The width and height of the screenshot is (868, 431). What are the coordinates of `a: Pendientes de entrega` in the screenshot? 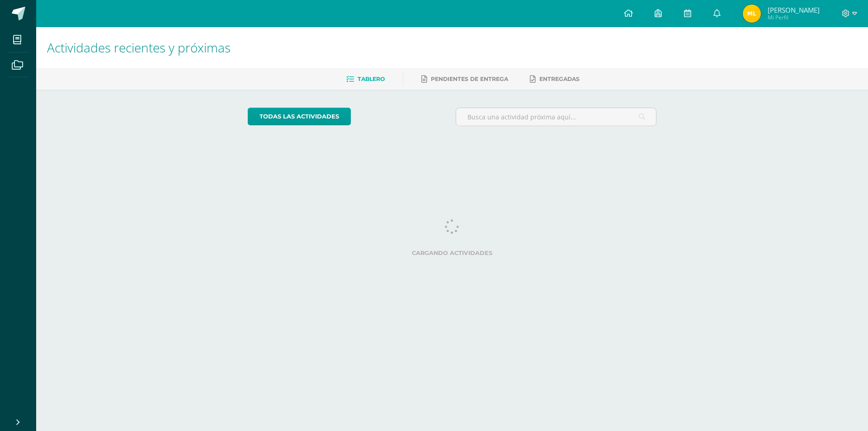 It's located at (464, 79).